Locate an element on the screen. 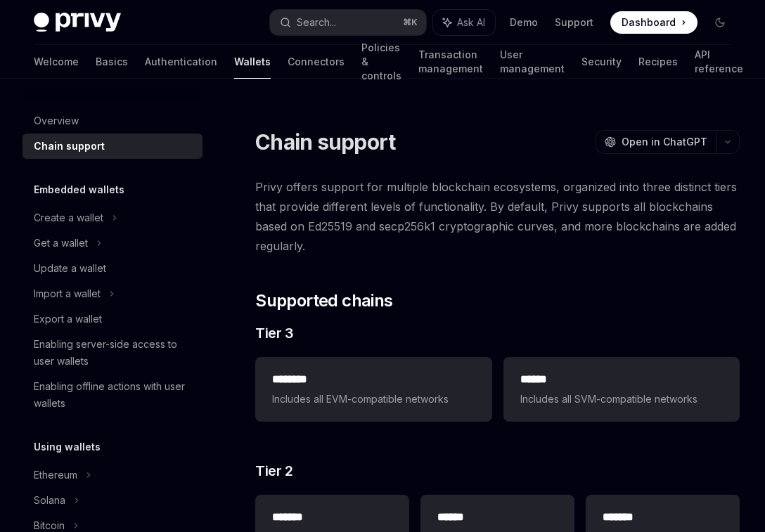  div: Chain support is located at coordinates (69, 146).